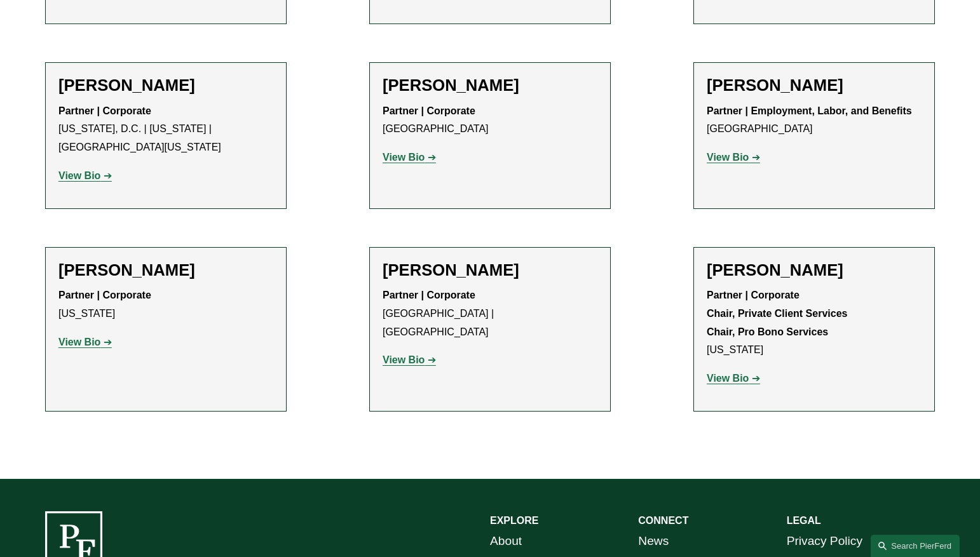  Describe the element at coordinates (804, 520) in the screenshot. I see `strong: LEGAL` at that location.